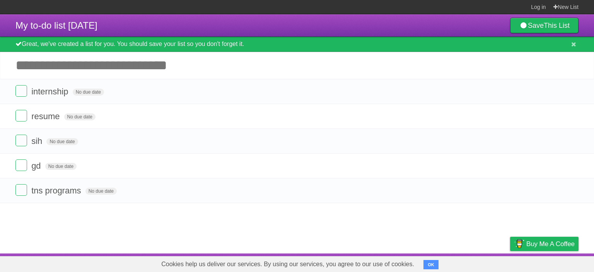 The image size is (594, 272). Describe the element at coordinates (448, 262) in the screenshot. I see `a: Developers` at that location.